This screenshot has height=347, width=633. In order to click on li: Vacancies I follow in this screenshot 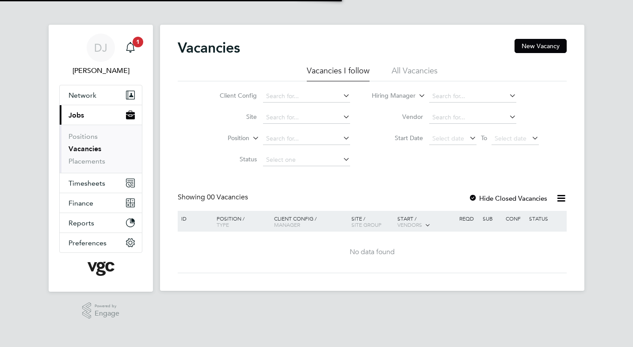, I will do `click(338, 73)`.